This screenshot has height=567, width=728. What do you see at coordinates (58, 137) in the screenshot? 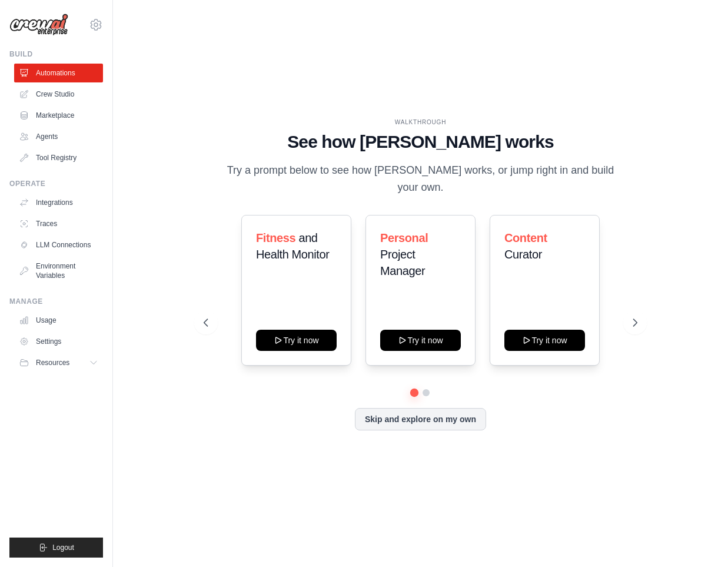
I see `a: Agents` at bounding box center [58, 137].